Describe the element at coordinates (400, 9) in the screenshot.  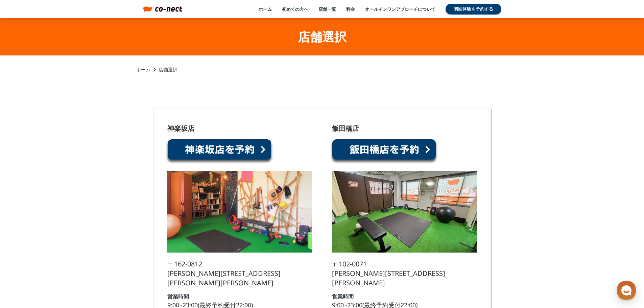
I see `a: オールインワンアプローチについて` at that location.